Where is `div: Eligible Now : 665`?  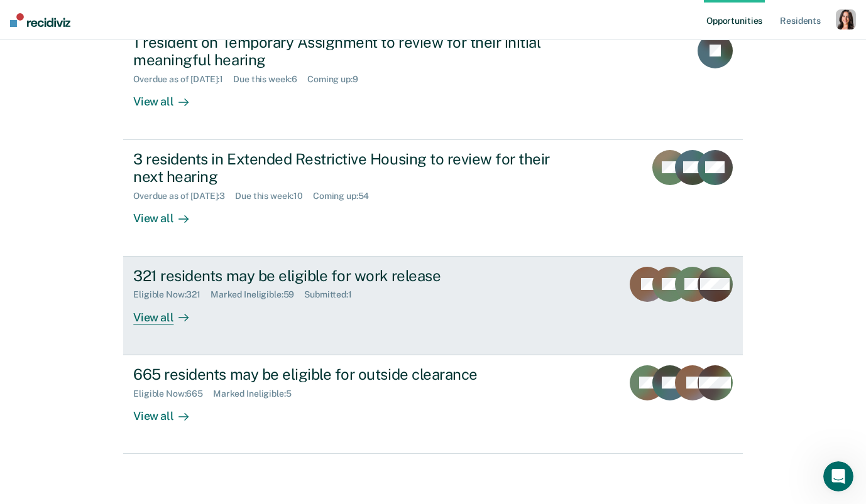 div: Eligible Now : 665 is located at coordinates (173, 394).